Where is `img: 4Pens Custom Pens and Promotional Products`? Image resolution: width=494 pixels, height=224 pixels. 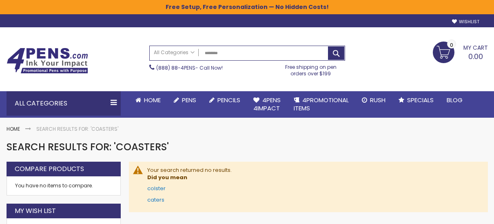
img: 4Pens Custom Pens and Promotional Products is located at coordinates (47, 61).